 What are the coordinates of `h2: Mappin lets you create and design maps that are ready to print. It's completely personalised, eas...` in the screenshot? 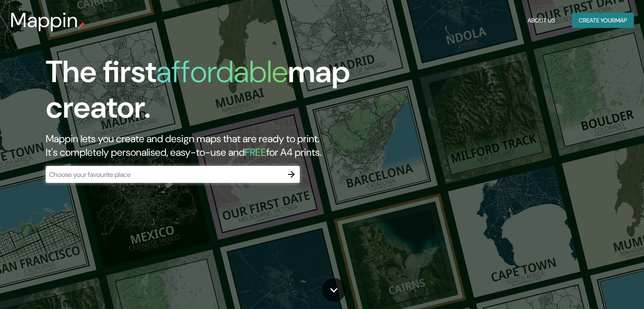 It's located at (207, 146).